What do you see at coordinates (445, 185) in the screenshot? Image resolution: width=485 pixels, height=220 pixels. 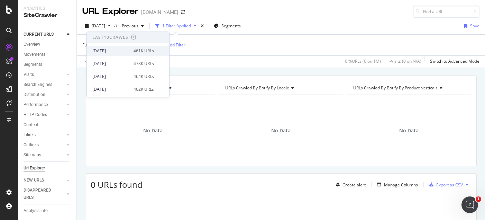 I see `button: Export as CSV` at bounding box center [445, 185].